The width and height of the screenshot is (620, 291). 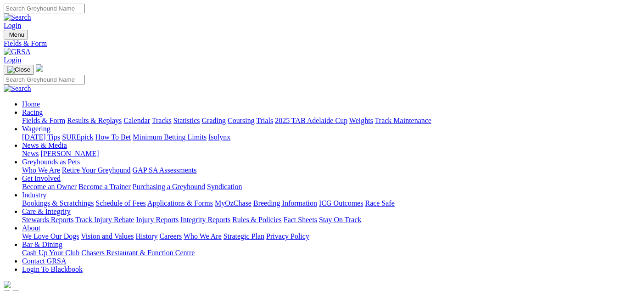 What do you see at coordinates (233, 203) in the screenshot?
I see `a: MyOzChase` at bounding box center [233, 203].